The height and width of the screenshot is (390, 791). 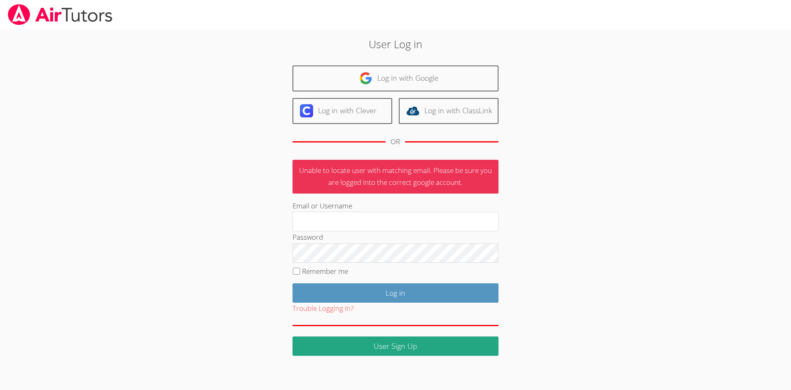 What do you see at coordinates (449, 111) in the screenshot?
I see `a: Log in with ClassLink` at bounding box center [449, 111].